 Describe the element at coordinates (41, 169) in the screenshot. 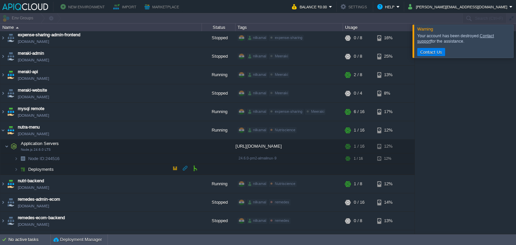

I see `a: Deployments` at that location.